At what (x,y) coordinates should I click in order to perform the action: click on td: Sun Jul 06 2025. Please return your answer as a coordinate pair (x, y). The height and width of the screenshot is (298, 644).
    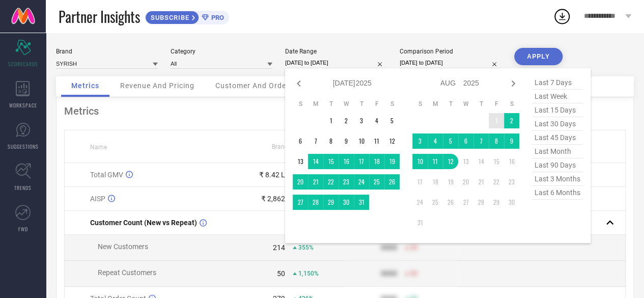
    Looking at the image, I should click on (300, 141).